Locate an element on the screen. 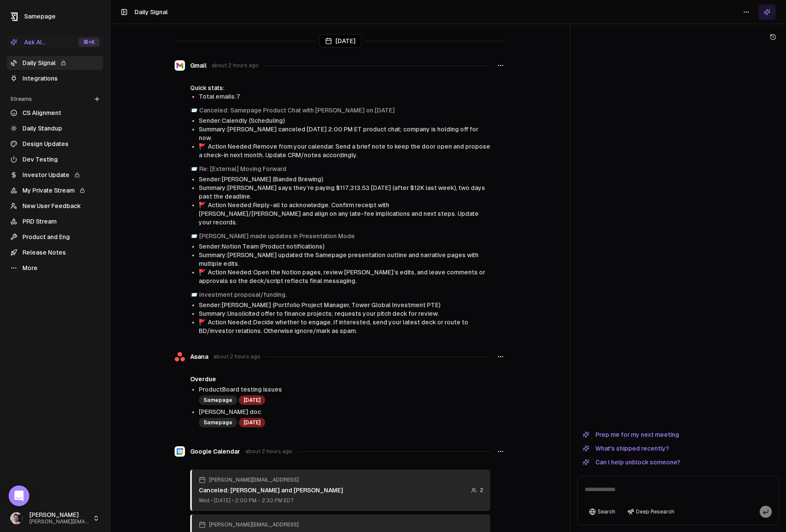 This screenshot has width=786, height=532. li: Summary: Unsolicited offer to finance projects; requests your pitch deck for review. is located at coordinates (344, 313).